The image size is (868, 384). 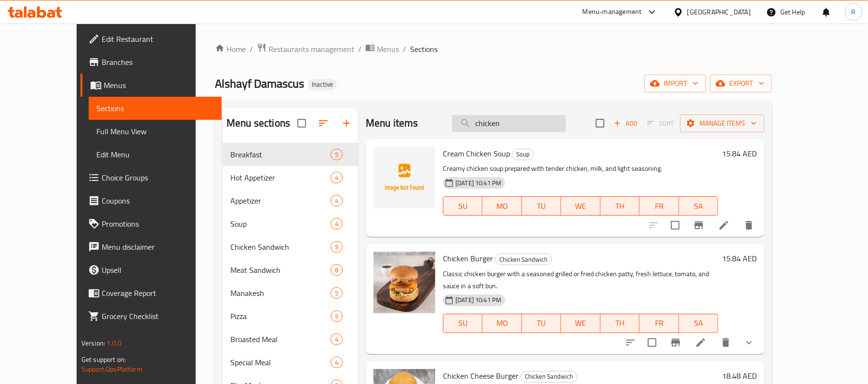 What do you see at coordinates (290, 293) in the screenshot?
I see `div: Manakesh5` at bounding box center [290, 293].